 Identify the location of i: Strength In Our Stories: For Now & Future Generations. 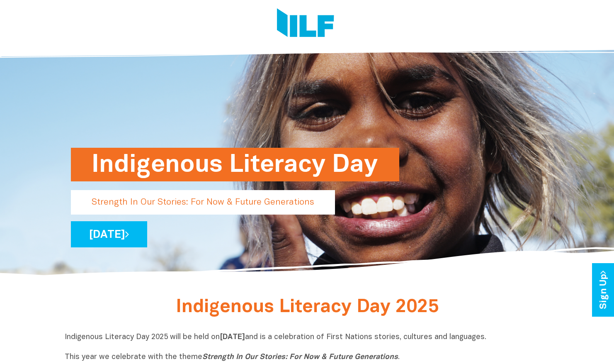
(300, 357).